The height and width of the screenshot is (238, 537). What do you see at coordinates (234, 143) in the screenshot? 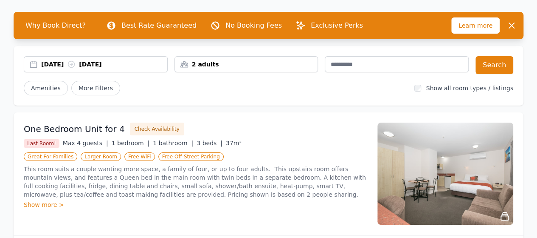
I see `span: 37m²` at bounding box center [234, 143].